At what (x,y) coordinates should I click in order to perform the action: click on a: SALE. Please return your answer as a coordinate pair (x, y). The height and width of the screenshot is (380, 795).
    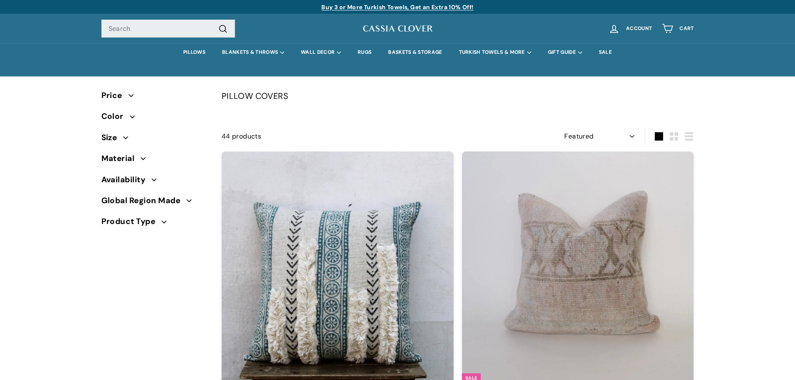
    Looking at the image, I should click on (605, 52).